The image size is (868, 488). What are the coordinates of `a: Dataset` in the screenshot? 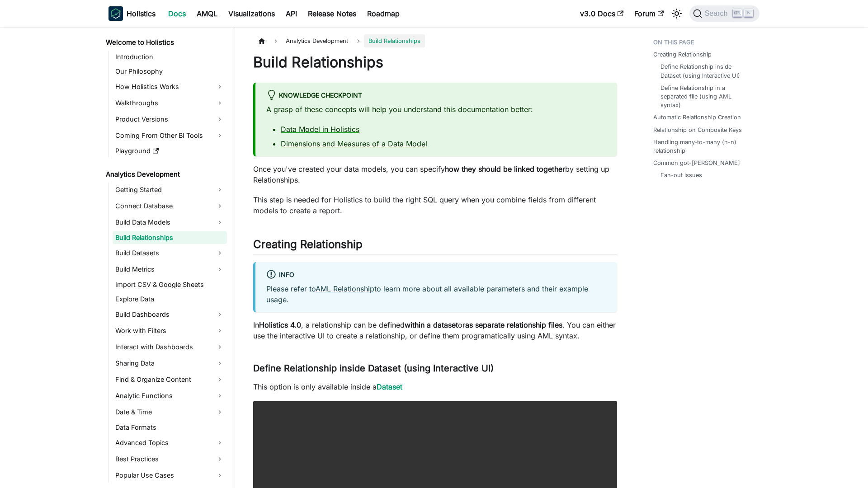 It's located at (389, 387).